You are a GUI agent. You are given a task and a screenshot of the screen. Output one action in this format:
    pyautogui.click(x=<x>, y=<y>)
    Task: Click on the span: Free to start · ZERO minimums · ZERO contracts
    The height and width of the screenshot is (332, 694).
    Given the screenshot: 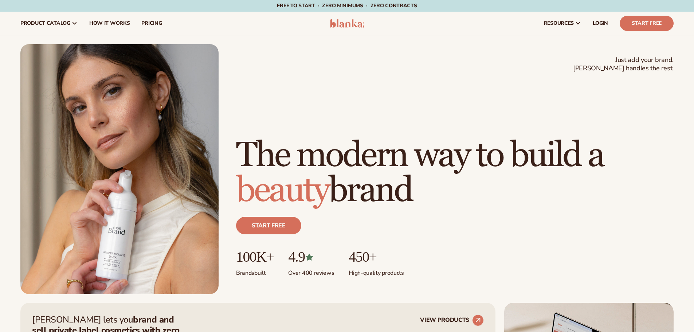 What is the action you would take?
    pyautogui.click(x=347, y=5)
    